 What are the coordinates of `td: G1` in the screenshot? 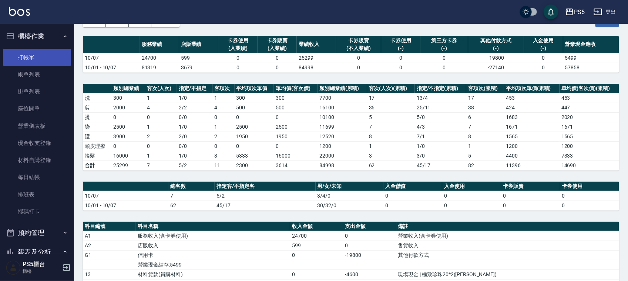 It's located at (109, 255).